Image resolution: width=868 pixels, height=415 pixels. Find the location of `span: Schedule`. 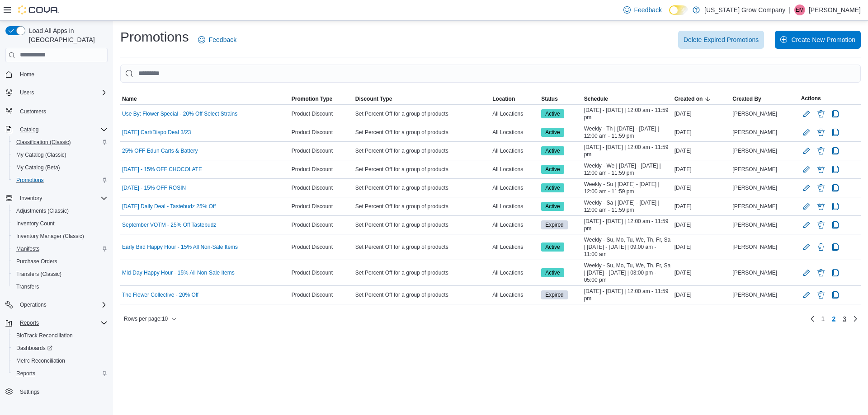

span: Schedule is located at coordinates (596, 99).